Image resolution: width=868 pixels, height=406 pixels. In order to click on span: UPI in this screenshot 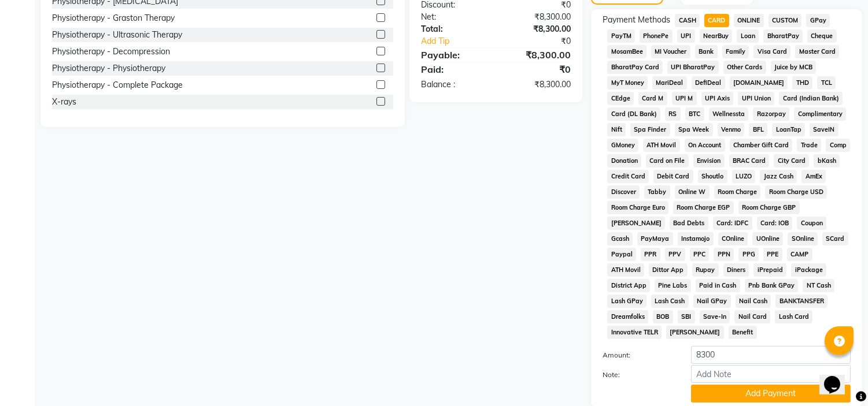, I will do `click(686, 36)`.